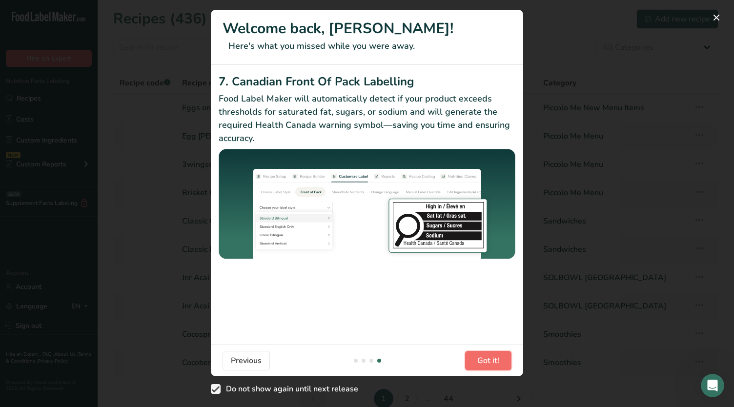 Image resolution: width=734 pixels, height=407 pixels. What do you see at coordinates (367, 46) in the screenshot?
I see `p: Here's what you missed while you were away.` at bounding box center [367, 46].